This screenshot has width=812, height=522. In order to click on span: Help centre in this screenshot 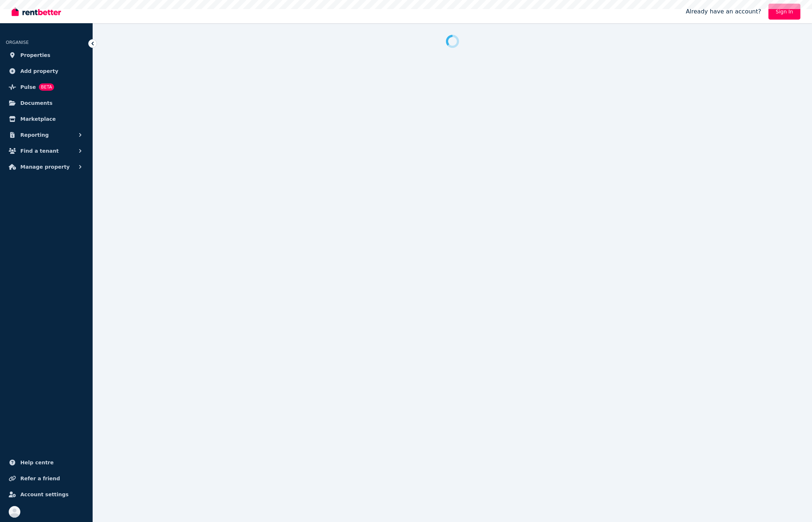, I will do `click(37, 463)`.